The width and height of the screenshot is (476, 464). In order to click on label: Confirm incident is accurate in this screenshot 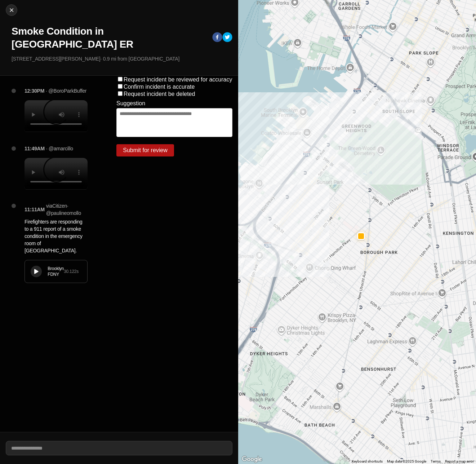, I will do `click(159, 87)`.